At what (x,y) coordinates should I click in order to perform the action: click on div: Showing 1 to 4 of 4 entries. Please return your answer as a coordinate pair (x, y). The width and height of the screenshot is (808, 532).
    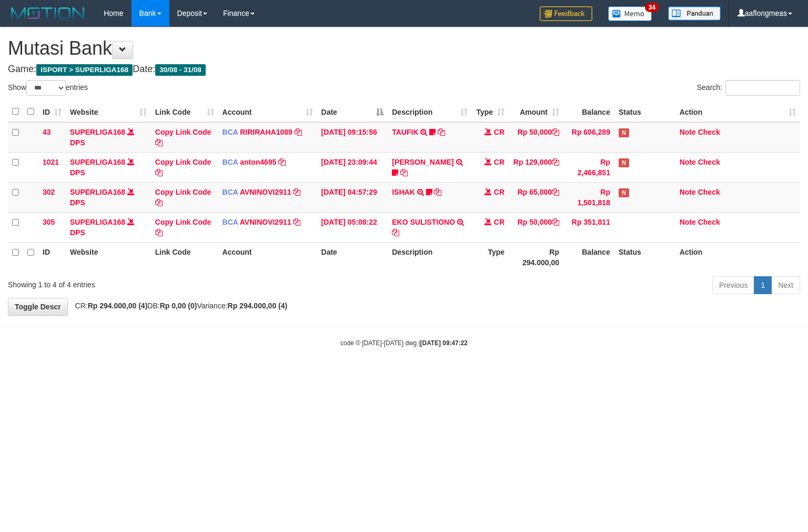
    Looking at the image, I should click on (168, 282).